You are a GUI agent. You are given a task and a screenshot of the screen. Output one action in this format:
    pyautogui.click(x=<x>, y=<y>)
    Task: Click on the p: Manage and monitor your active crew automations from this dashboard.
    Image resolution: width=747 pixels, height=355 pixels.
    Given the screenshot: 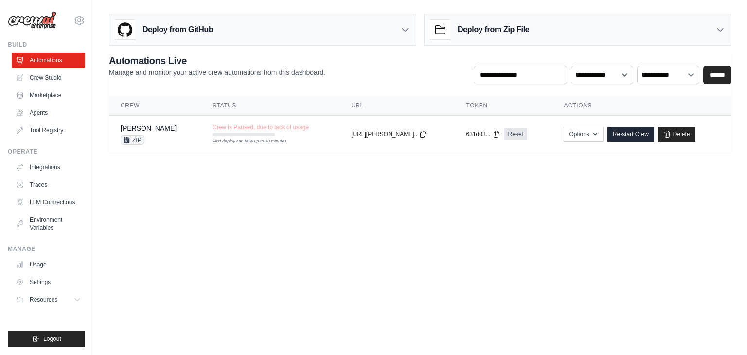 What is the action you would take?
    pyautogui.click(x=217, y=72)
    